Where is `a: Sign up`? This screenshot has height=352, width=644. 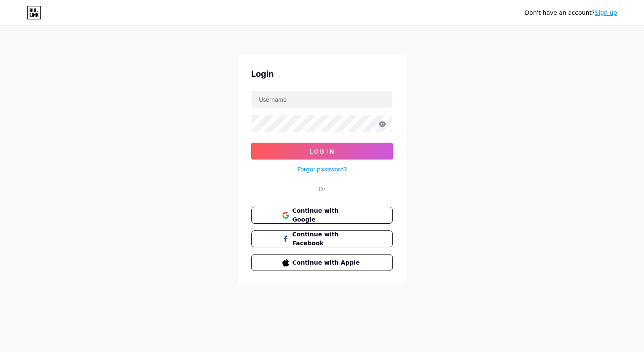 a: Sign up is located at coordinates (606, 13).